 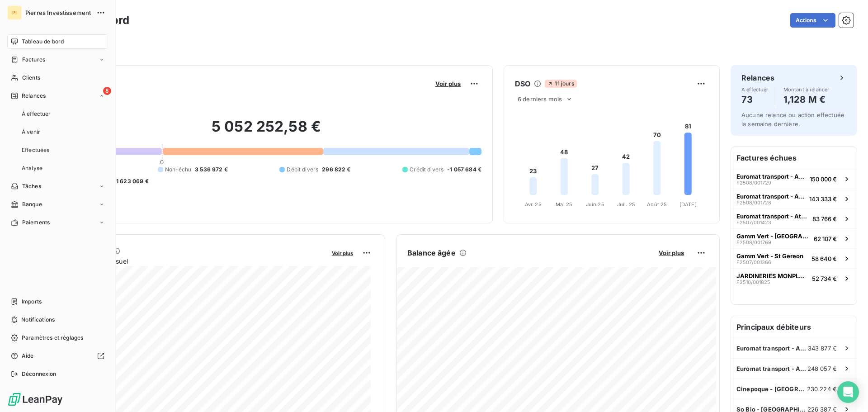 I want to click on span: 8, so click(x=107, y=91).